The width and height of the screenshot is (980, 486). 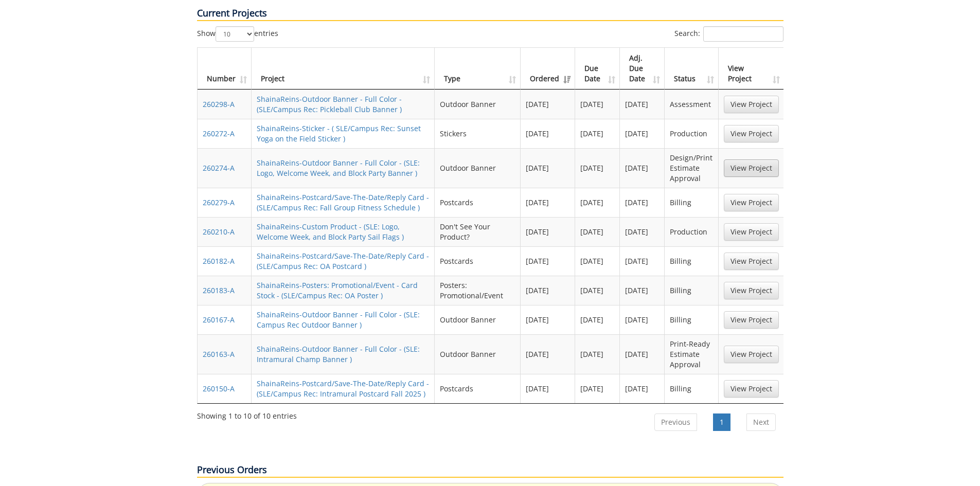 I want to click on td: Stickers, so click(x=478, y=133).